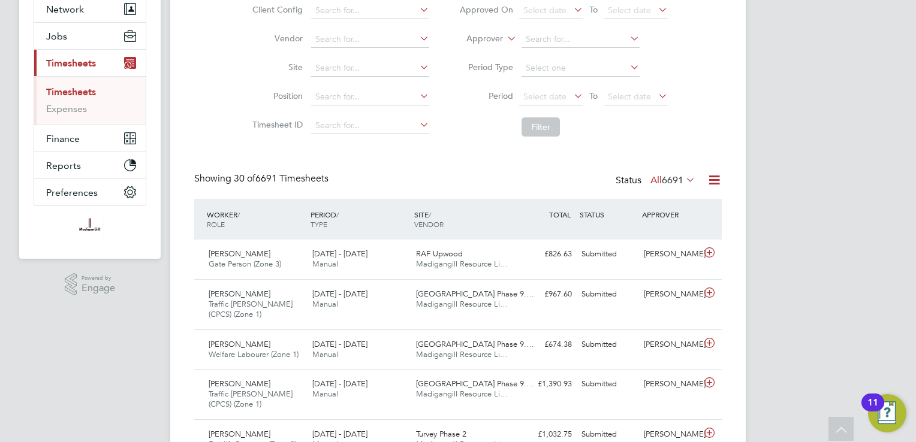  I want to click on span: 6691 Timesheets, so click(281, 179).